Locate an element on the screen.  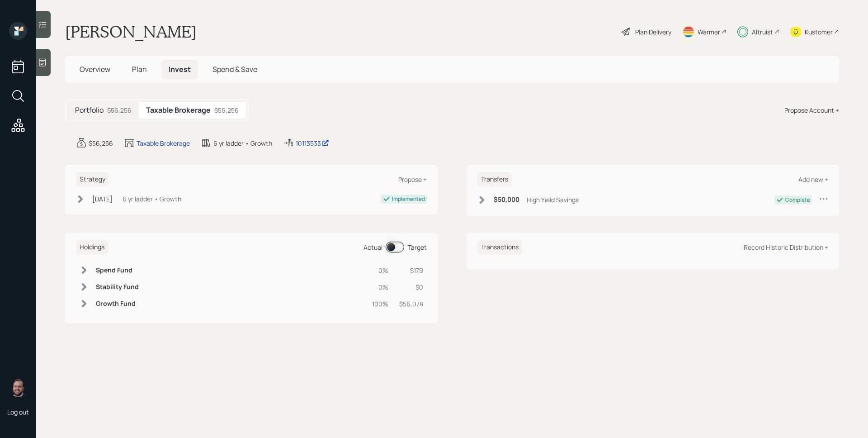
div: $179 is located at coordinates (411, 270).